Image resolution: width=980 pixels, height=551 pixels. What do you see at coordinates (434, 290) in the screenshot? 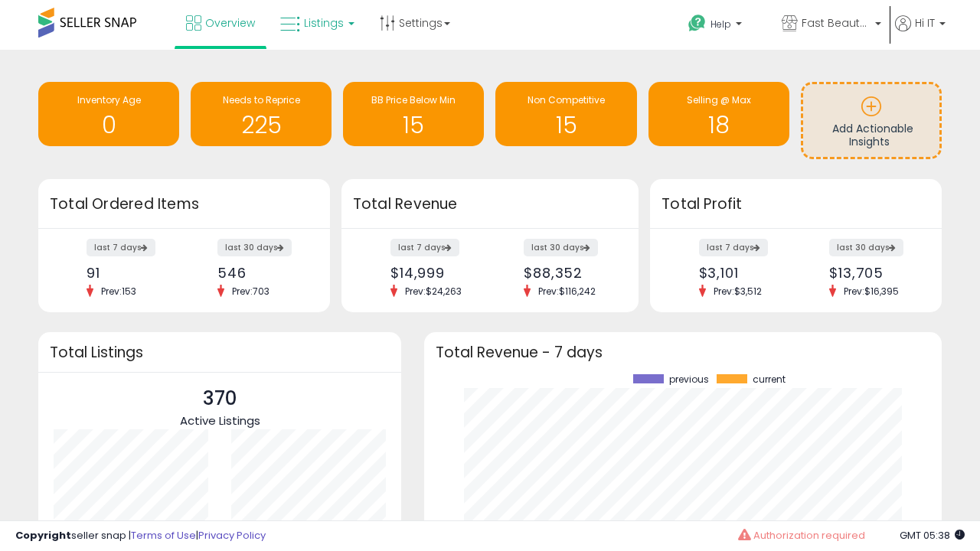
I see `span: Prev: $24,263` at bounding box center [434, 290].